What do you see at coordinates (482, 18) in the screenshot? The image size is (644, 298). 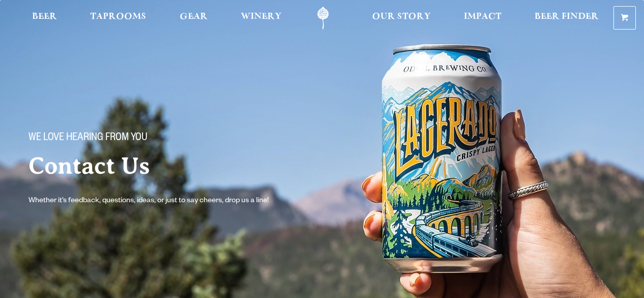 I see `a: Impact` at bounding box center [482, 18].